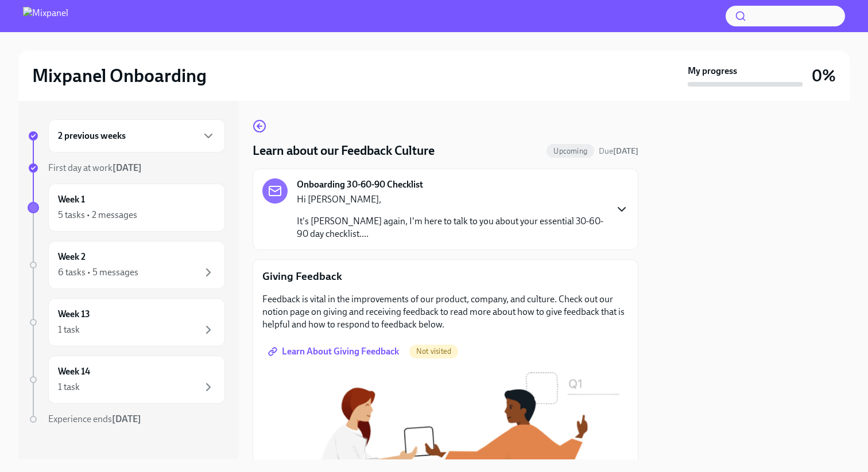  Describe the element at coordinates (619, 151) in the screenshot. I see `span: October 26th, 2025 12:00` at that location.